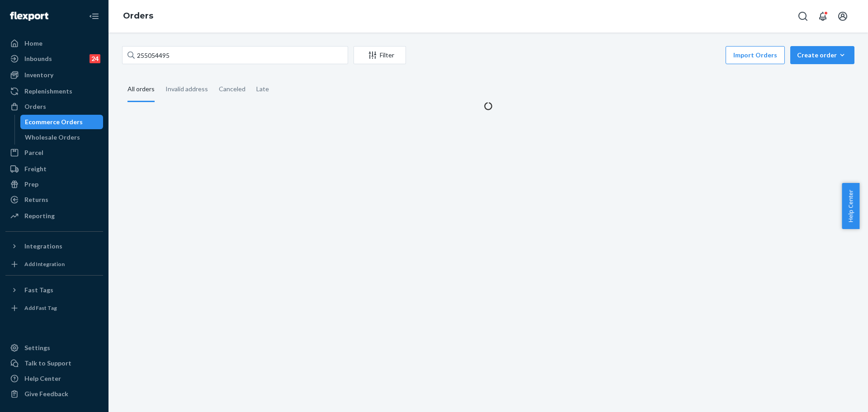 The width and height of the screenshot is (868, 412). What do you see at coordinates (141, 89) in the screenshot?
I see `div: All orders` at bounding box center [141, 89].